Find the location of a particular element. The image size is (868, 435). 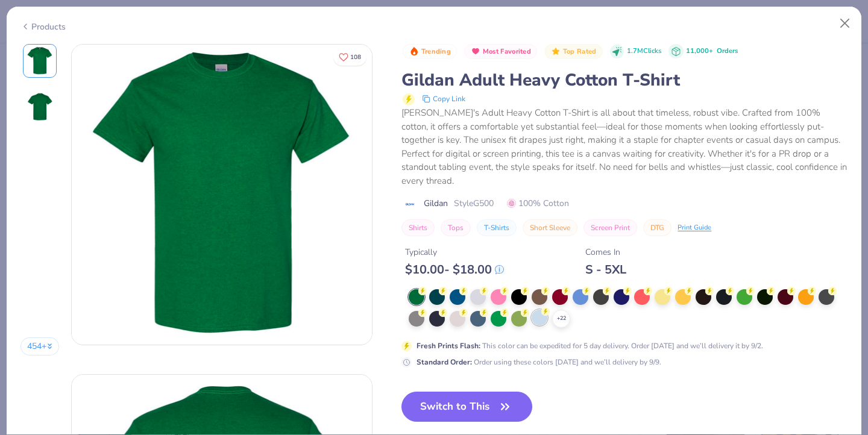

button: Tops is located at coordinates (456, 228).